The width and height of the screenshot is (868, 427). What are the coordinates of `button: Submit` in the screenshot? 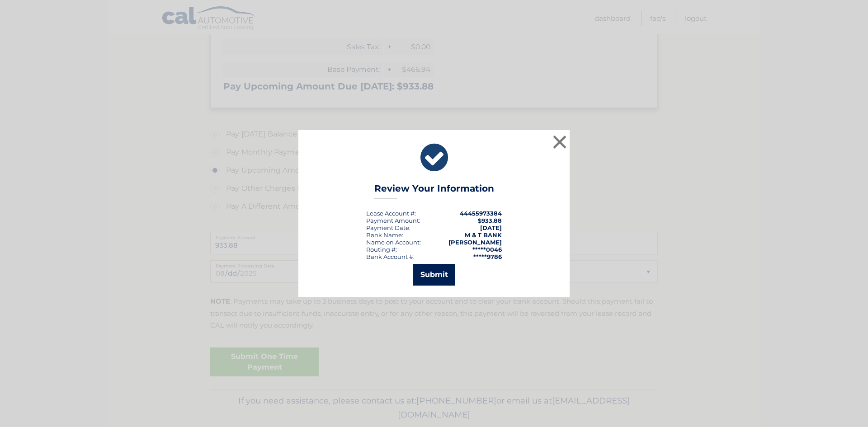 It's located at (434, 275).